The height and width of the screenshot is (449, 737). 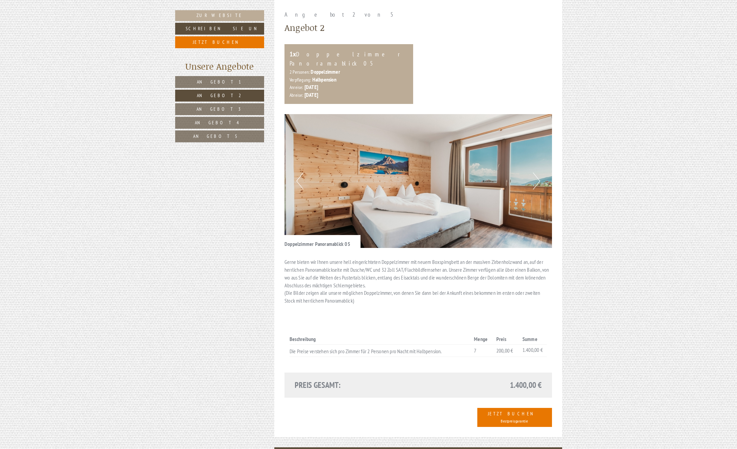 I want to click on small: Verpflegung:, so click(x=300, y=80).